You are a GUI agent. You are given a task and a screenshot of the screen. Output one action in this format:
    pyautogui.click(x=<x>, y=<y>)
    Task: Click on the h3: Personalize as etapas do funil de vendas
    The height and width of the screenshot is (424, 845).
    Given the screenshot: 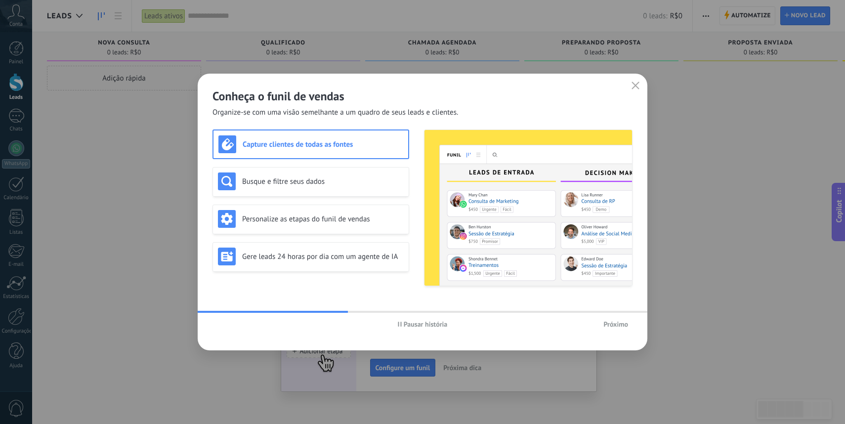 What is the action you would take?
    pyautogui.click(x=323, y=219)
    